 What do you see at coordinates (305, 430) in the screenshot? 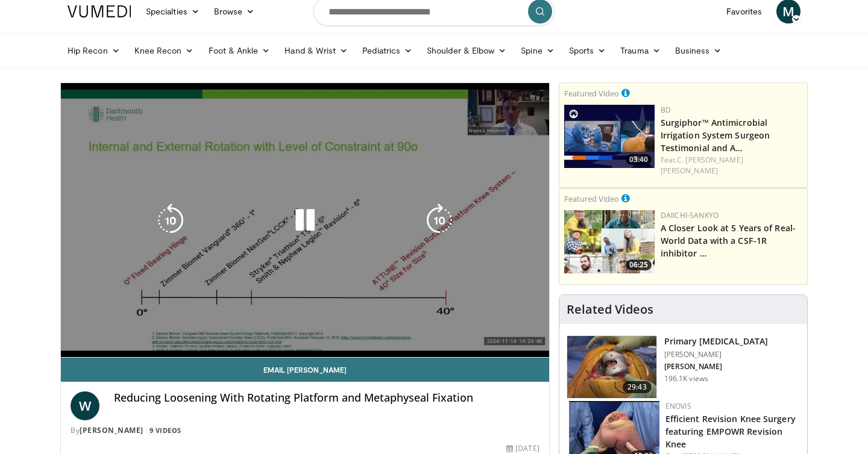
I see `div: By` at bounding box center [305, 430].